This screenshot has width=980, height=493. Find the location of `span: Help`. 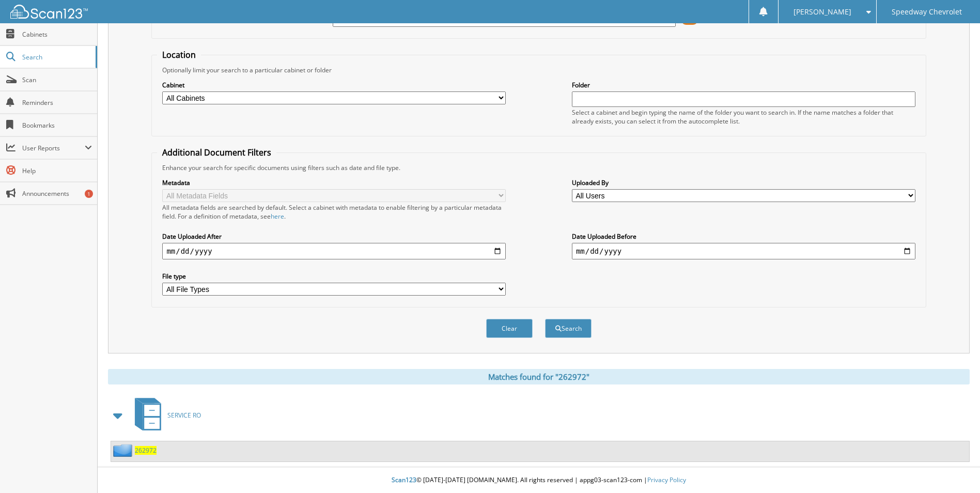

span: Help is located at coordinates (57, 171).